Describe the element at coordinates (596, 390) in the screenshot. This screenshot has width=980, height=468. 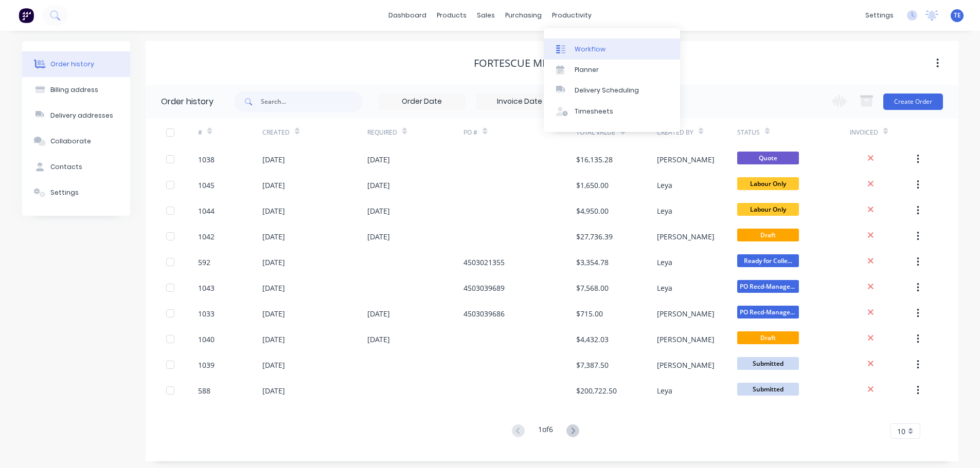
I see `div: $200,722.50` at that location.